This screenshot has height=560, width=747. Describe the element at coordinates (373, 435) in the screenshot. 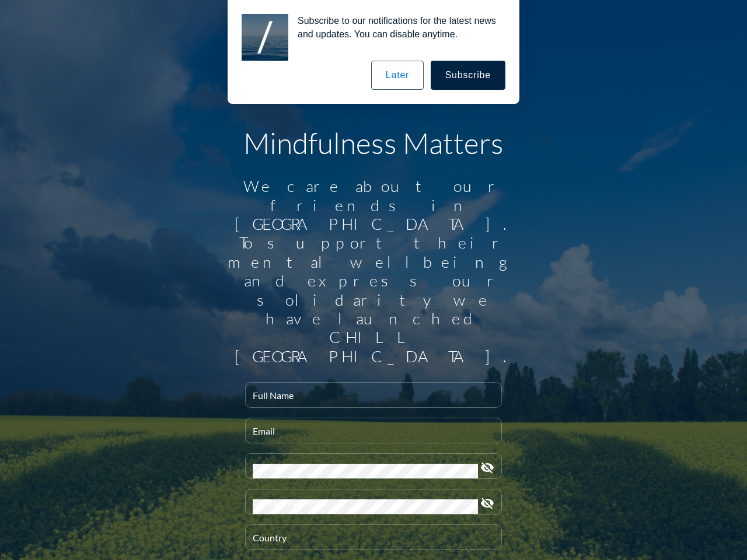

I see `input: Email` at that location.